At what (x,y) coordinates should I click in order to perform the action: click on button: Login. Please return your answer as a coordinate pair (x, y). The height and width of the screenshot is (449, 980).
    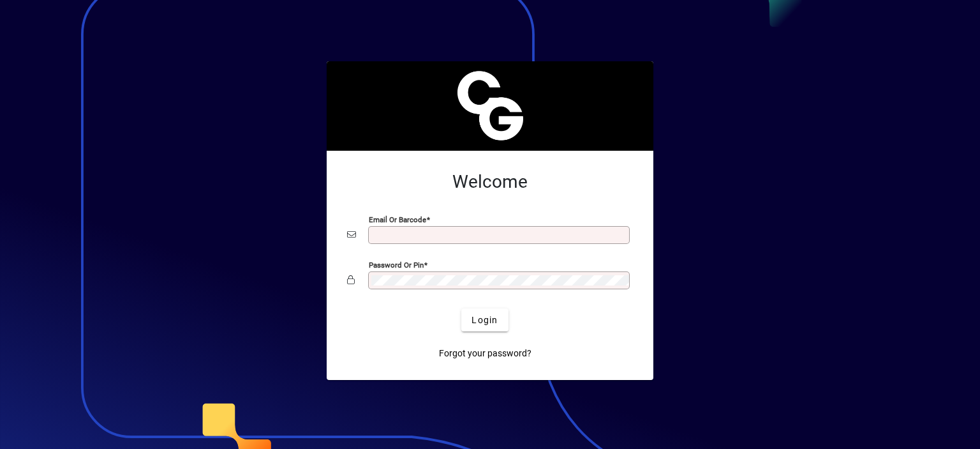
    Looking at the image, I should click on (484, 320).